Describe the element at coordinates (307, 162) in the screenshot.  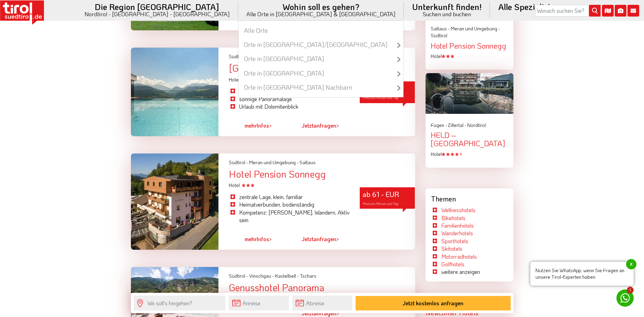
I see `span: Saltaus` at that location.